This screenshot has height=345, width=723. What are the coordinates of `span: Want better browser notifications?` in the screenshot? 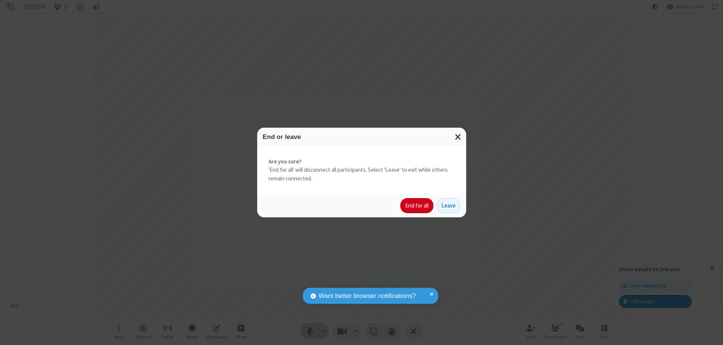 It's located at (367, 296).